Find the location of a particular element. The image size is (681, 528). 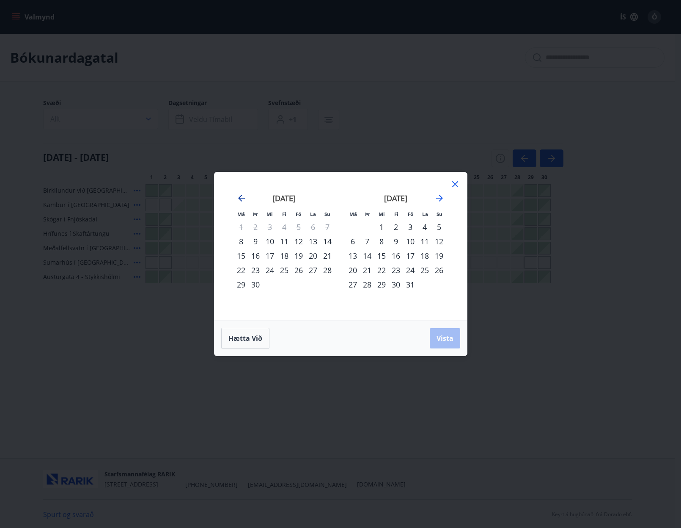

td: Not available. þriðjudagur, 2. september 2025 is located at coordinates (256, 227).